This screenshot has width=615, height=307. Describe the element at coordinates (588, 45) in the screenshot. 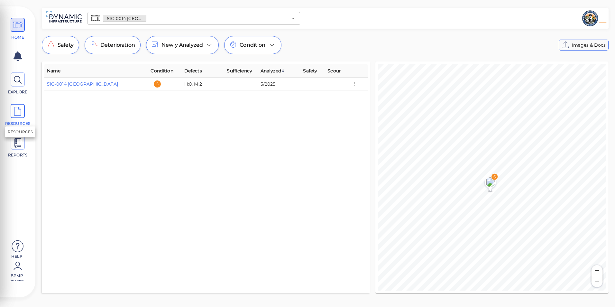

I see `span: Images & Docs` at that location.